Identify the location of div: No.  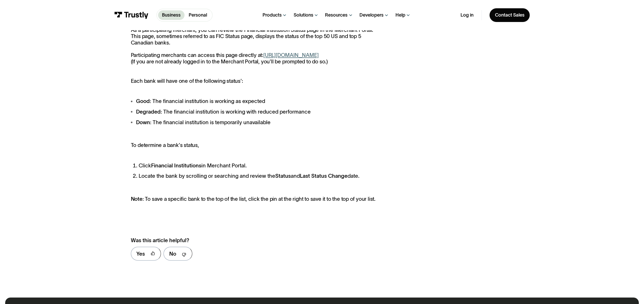
(173, 253).